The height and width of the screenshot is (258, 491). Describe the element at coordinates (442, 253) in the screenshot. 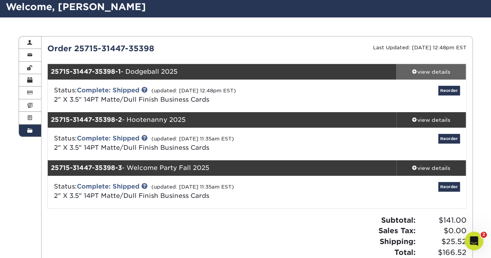

I see `span: $166.52` at that location.